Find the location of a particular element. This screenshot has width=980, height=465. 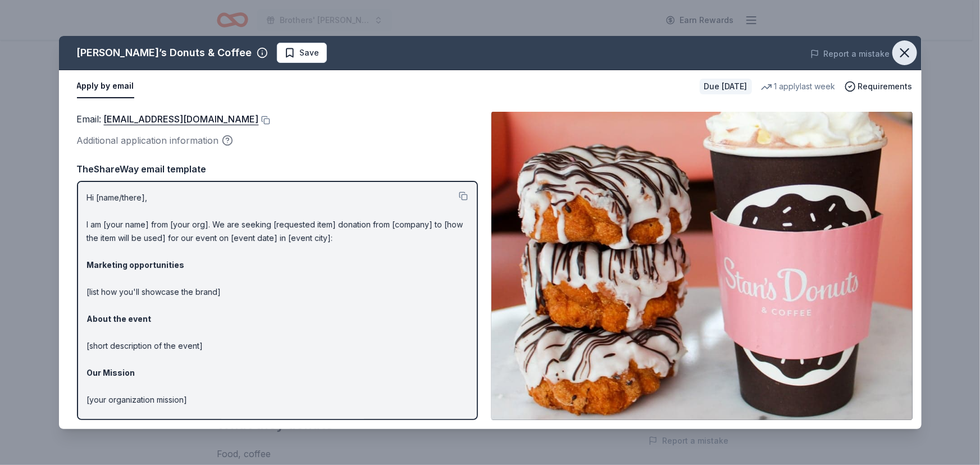

button: Report a mistake is located at coordinates (850, 54).